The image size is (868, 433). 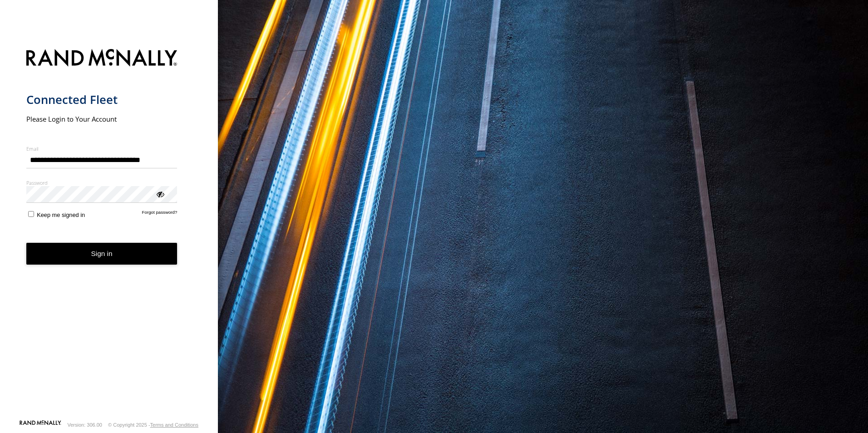 I want to click on h2: Please Login to Your Account, so click(x=102, y=119).